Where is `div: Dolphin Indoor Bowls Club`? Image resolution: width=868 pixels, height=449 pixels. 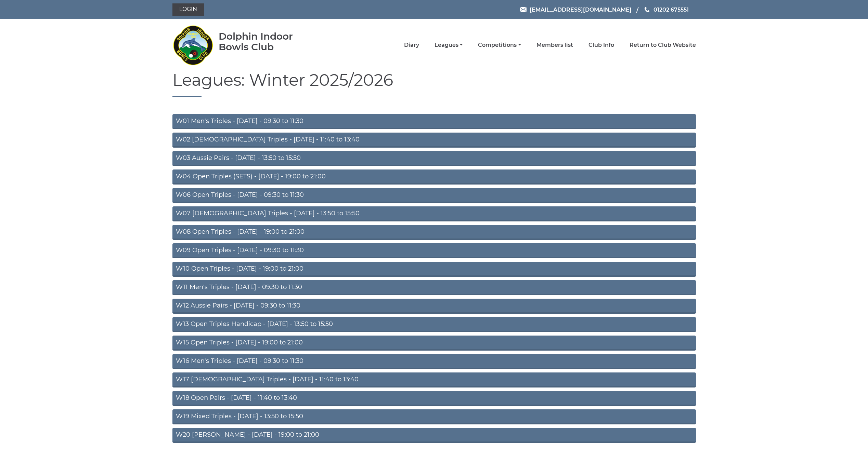 div: Dolphin Indoor Bowls Club is located at coordinates (267, 42).